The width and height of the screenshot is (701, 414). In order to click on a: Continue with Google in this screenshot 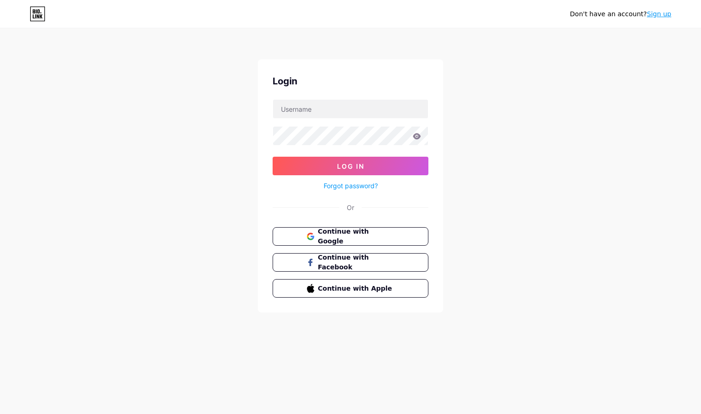, I will do `click(351, 237)`.